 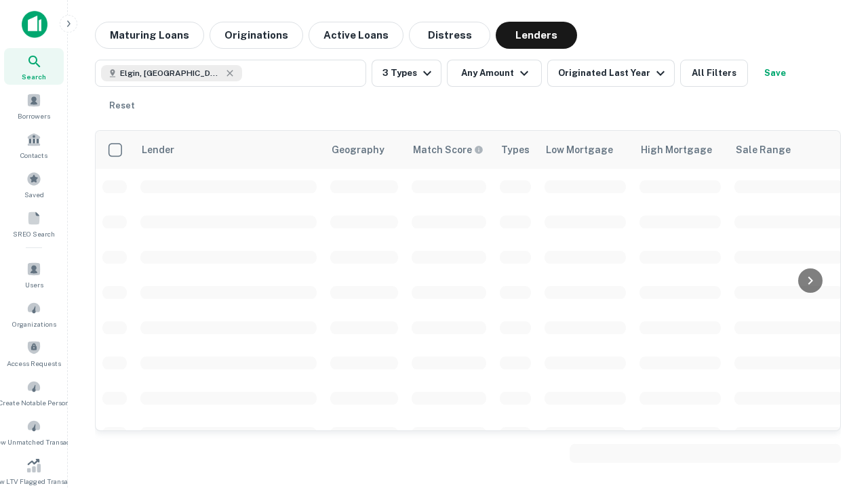 What do you see at coordinates (536, 35) in the screenshot?
I see `button: Lenders` at bounding box center [536, 35].